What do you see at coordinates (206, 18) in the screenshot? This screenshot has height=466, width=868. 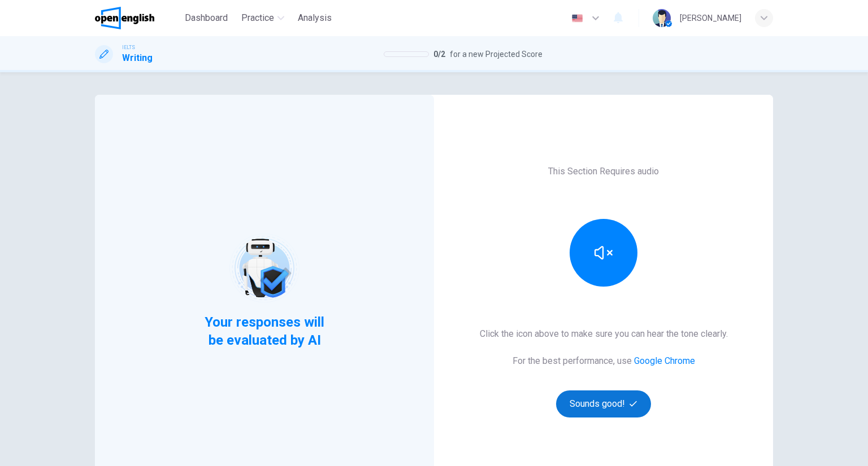 I see `a: Dashboard` at bounding box center [206, 18].